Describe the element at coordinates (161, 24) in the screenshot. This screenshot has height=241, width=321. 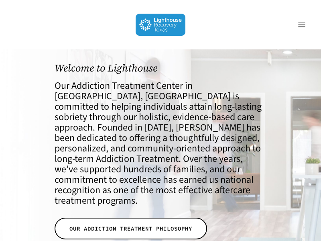
I see `img: Lighthouse Recovery Texas` at that location.